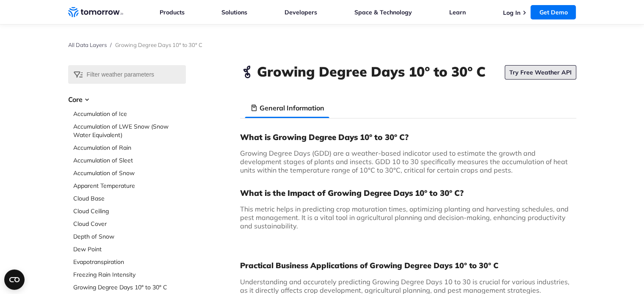  I want to click on a: Log In, so click(511, 12).